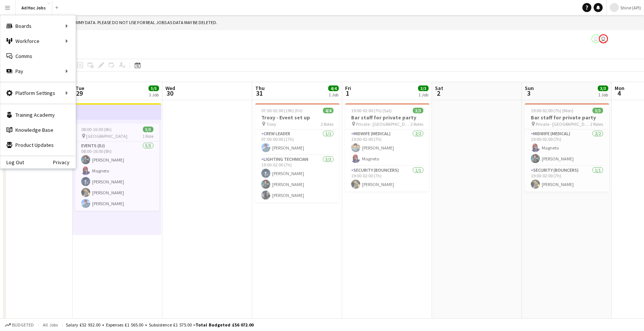  I want to click on a: Product Updates, so click(38, 145).